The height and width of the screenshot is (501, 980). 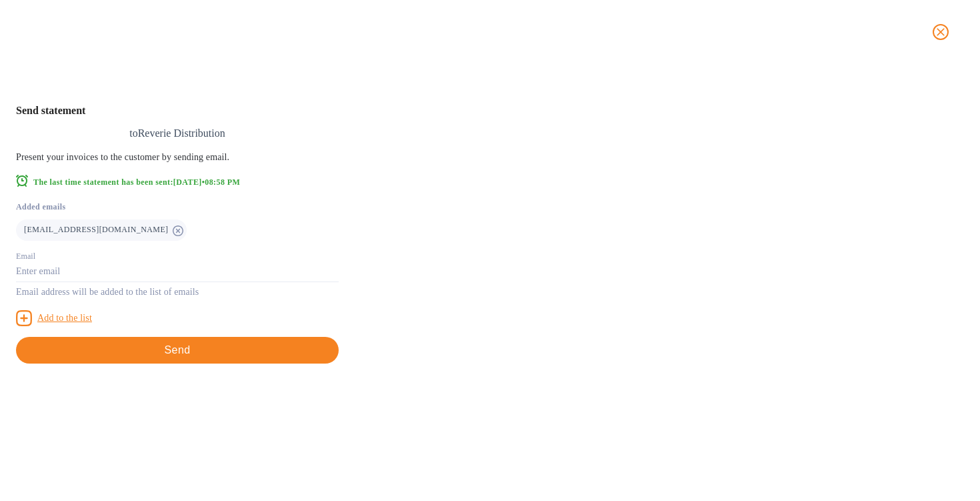 I want to click on u: Add to the list, so click(x=64, y=317).